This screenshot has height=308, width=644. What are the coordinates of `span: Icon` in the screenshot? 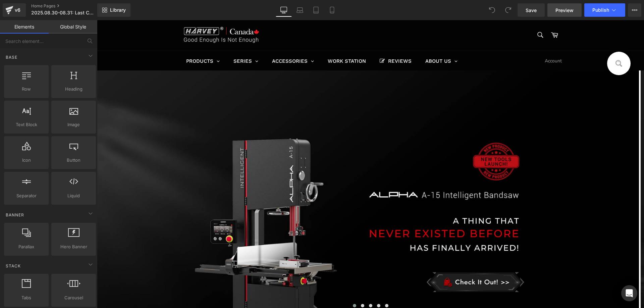 It's located at (26, 160).